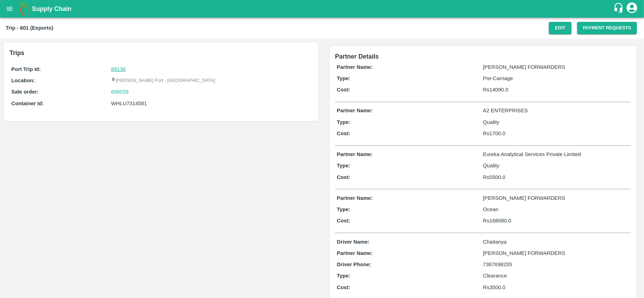 Image resolution: width=644 pixels, height=298 pixels. I want to click on b: Location:, so click(23, 81).